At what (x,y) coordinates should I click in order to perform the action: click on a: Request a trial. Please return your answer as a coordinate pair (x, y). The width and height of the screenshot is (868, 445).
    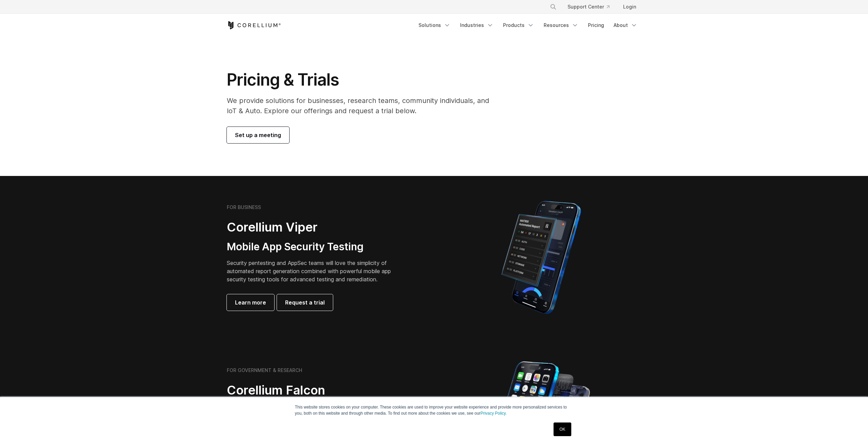
    Looking at the image, I should click on (305, 302).